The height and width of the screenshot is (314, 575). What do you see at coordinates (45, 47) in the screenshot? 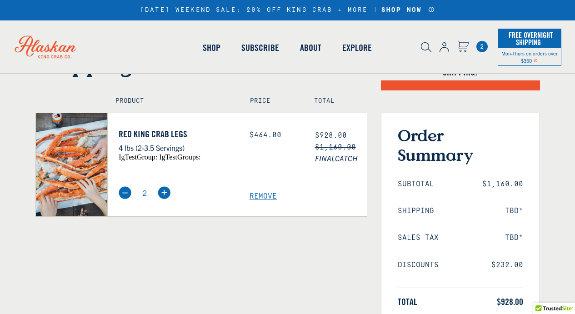
I see `img: Alaskan King Crab Co. logo` at bounding box center [45, 47].